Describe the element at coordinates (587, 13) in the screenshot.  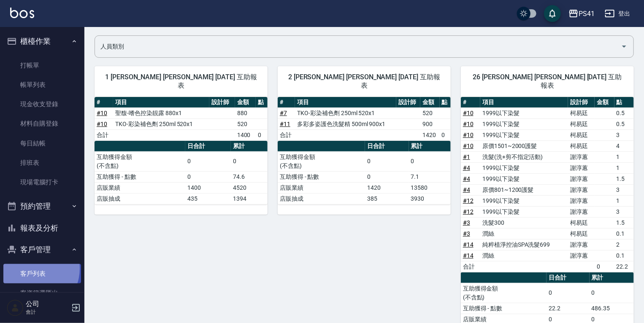
I see `div: PS41` at that location.